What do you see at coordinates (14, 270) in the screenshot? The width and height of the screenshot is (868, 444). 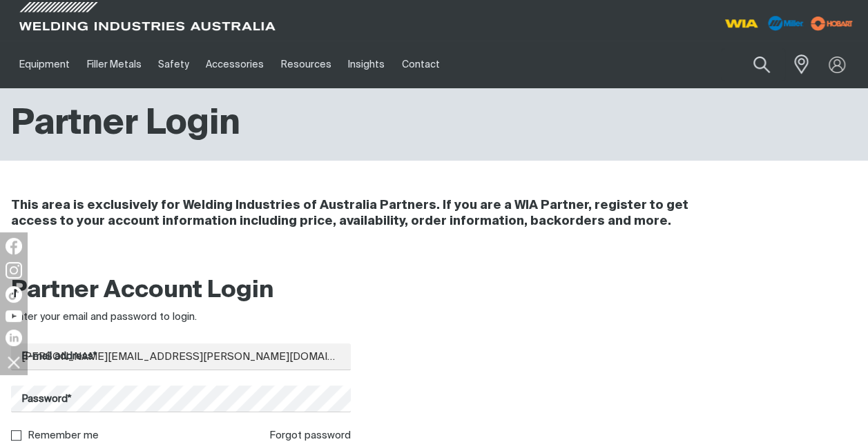 I see `img: Instagram` at bounding box center [14, 270].